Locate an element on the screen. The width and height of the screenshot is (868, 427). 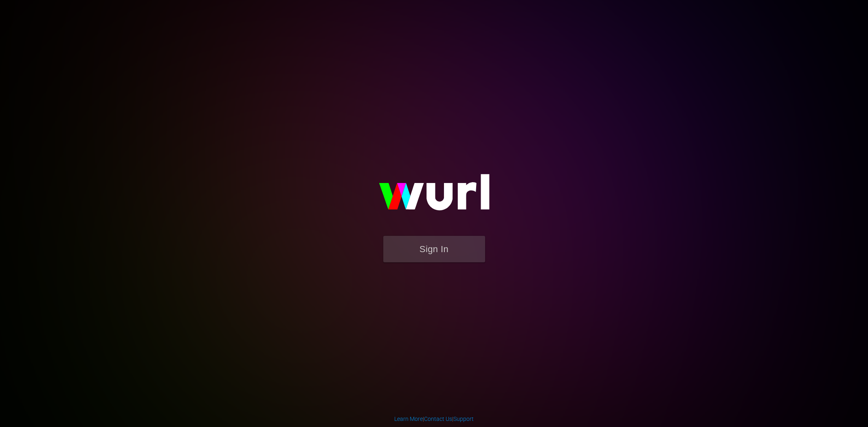
a: Contact Us is located at coordinates (437, 419).